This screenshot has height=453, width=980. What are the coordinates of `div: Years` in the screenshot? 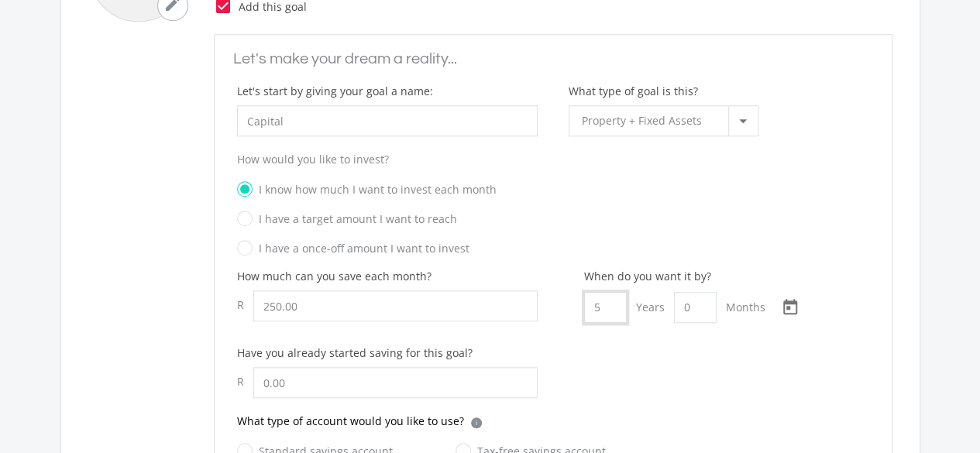 It's located at (649, 307).